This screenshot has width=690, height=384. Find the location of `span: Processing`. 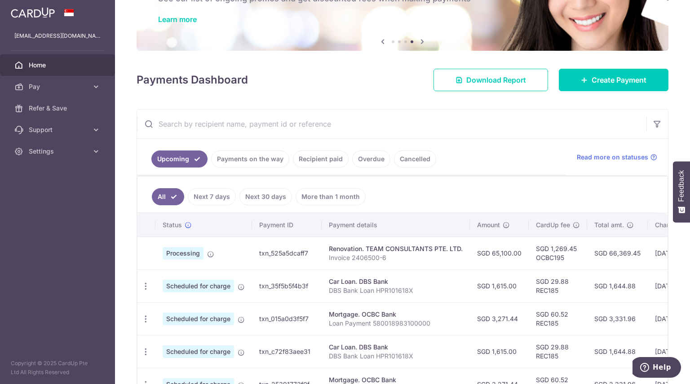

span: Processing is located at coordinates (183, 253).